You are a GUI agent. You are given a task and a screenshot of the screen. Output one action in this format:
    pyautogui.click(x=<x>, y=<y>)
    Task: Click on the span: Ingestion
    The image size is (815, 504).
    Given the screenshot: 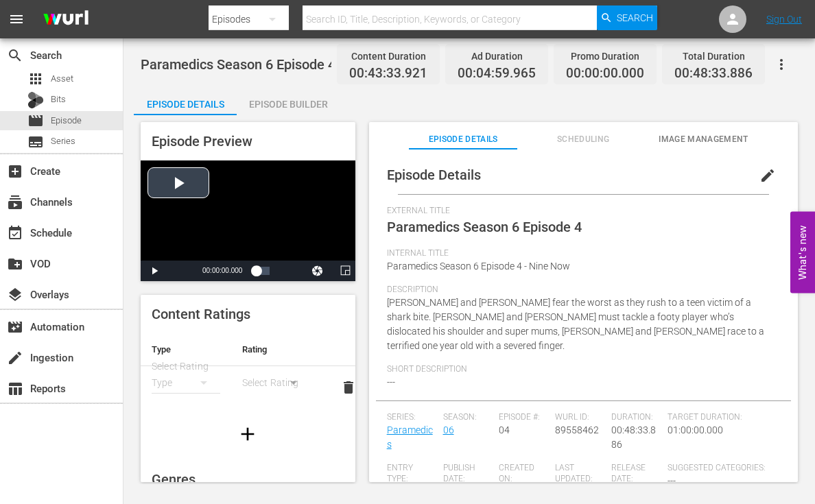 What is the action you would take?
    pyautogui.click(x=16, y=358)
    